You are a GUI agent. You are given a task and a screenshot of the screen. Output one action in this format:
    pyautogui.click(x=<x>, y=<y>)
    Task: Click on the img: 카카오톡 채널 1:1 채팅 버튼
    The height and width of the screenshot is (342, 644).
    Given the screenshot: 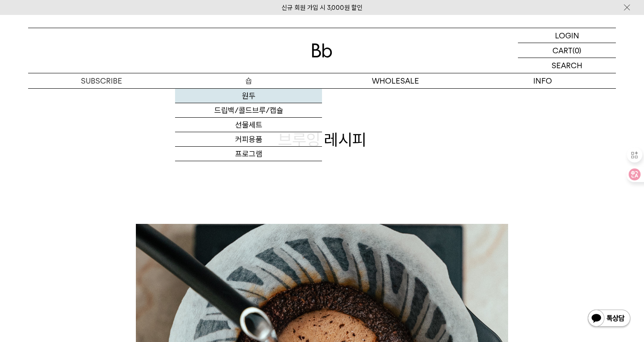 What is the action you would take?
    pyautogui.click(x=609, y=319)
    